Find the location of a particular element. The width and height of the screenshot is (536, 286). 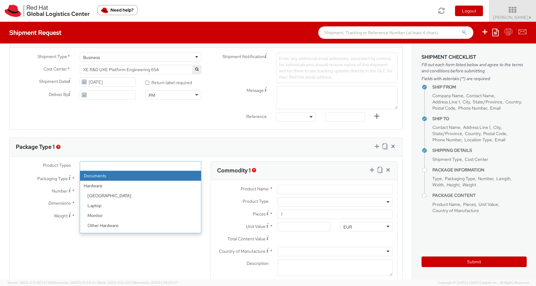

li: Laptop is located at coordinates (142, 205).